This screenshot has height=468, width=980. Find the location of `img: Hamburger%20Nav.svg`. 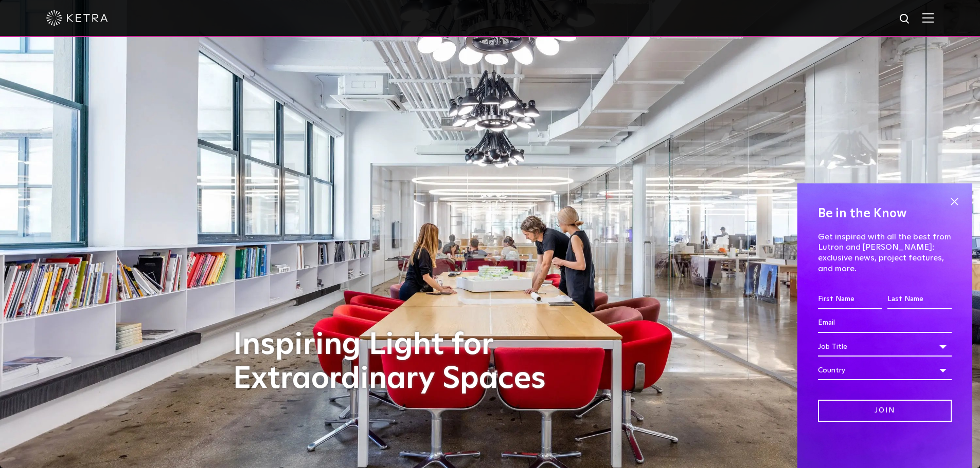

img: Hamburger%20Nav.svg is located at coordinates (928, 18).